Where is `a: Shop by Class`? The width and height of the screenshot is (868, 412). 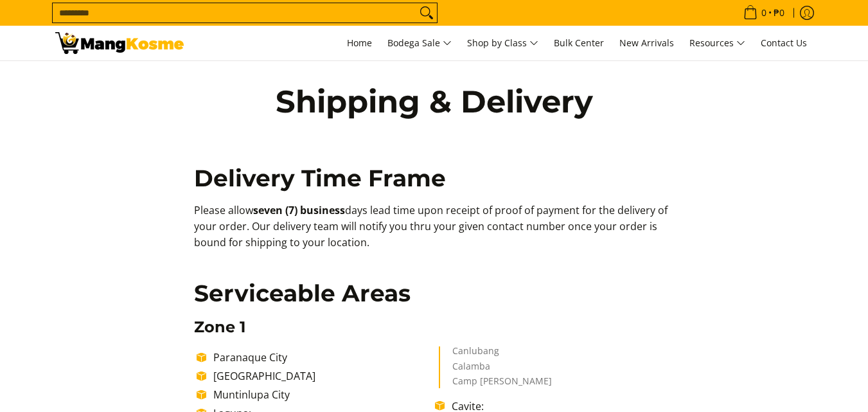
a: Shop by Class is located at coordinates (503, 43).